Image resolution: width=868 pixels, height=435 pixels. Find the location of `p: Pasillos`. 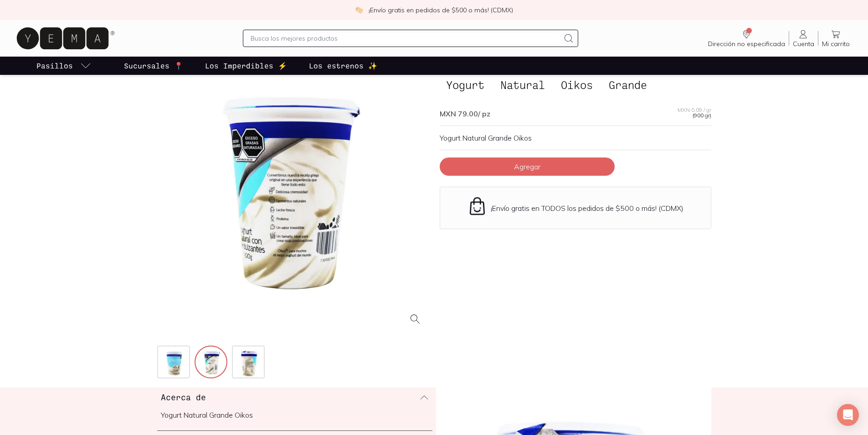

p: Pasillos is located at coordinates (55, 66).